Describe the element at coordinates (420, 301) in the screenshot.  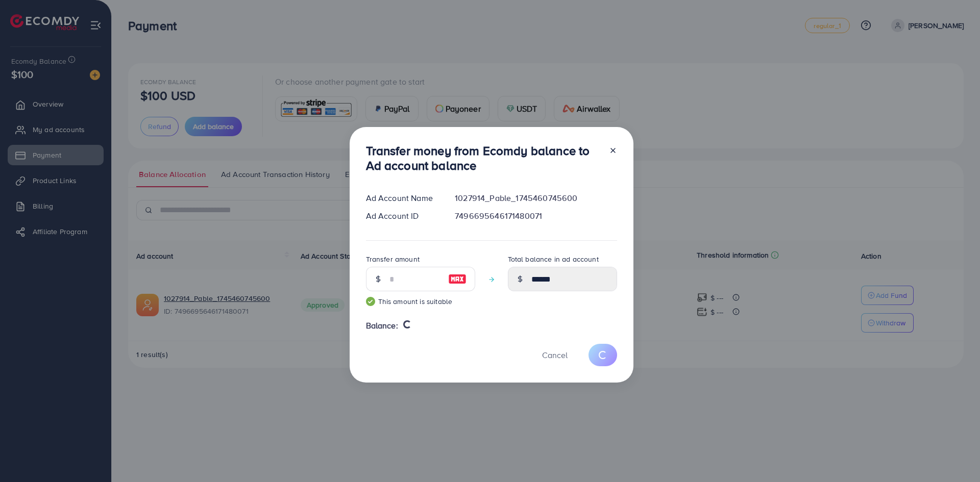
I see `small: This amount is suitable` at that location.